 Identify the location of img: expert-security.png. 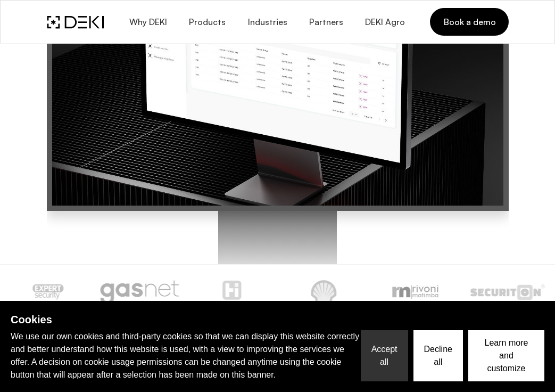
(48, 292).